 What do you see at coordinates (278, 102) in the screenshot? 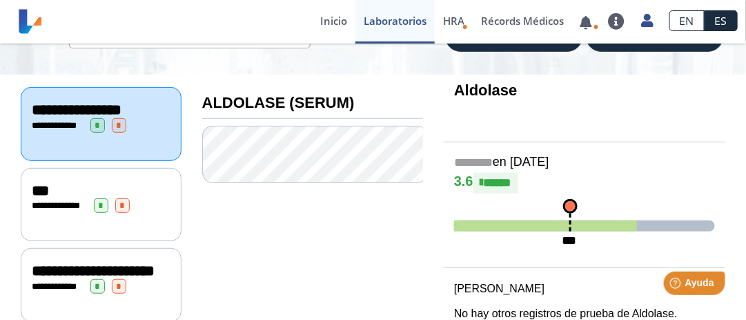
I see `b: ALDOLASE (SERUM)` at bounding box center [278, 102].